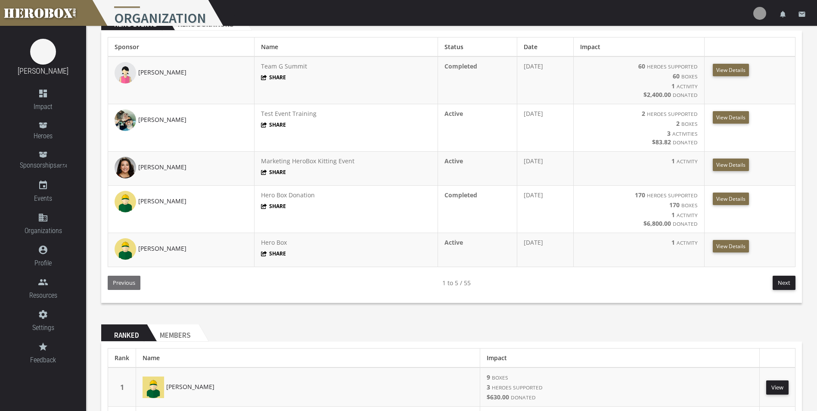 The width and height of the screenshot is (817, 411). I want to click on small: BETA, so click(62, 166).